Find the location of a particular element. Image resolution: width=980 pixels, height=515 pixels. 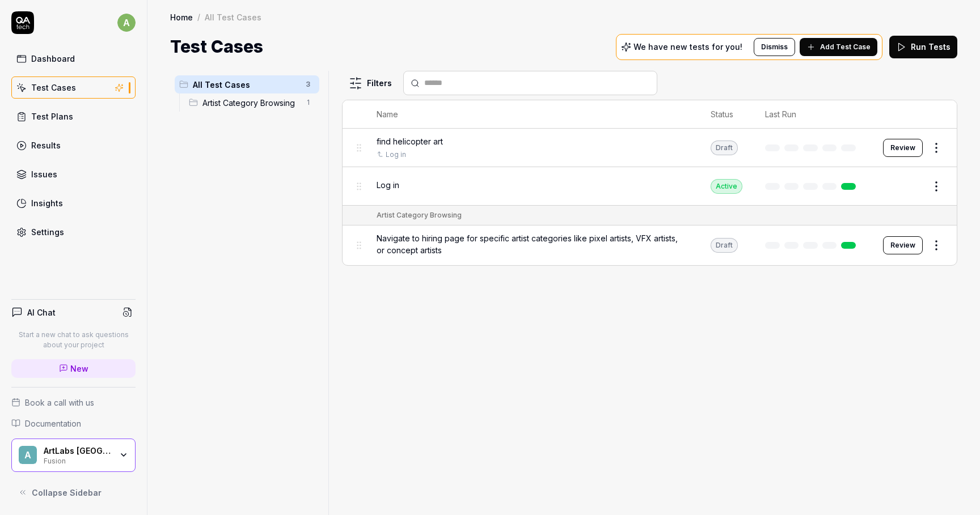

p: We have new tests for you! is located at coordinates (688, 47).